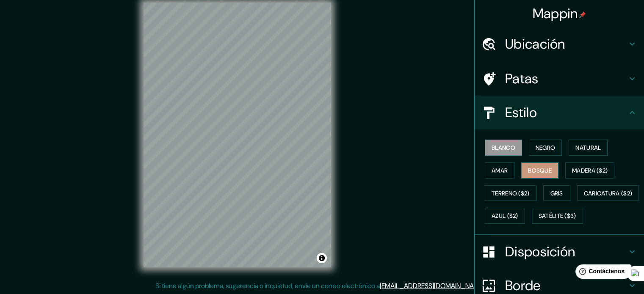  What do you see at coordinates (322, 258) in the screenshot?
I see `button: Activar o desactivar atribución` at bounding box center [322, 258].